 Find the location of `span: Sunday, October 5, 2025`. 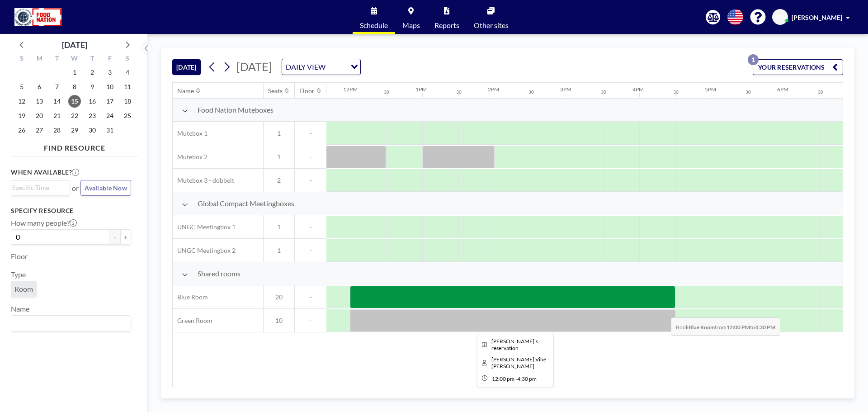

span: Sunday, October 5, 2025 is located at coordinates (22, 87).